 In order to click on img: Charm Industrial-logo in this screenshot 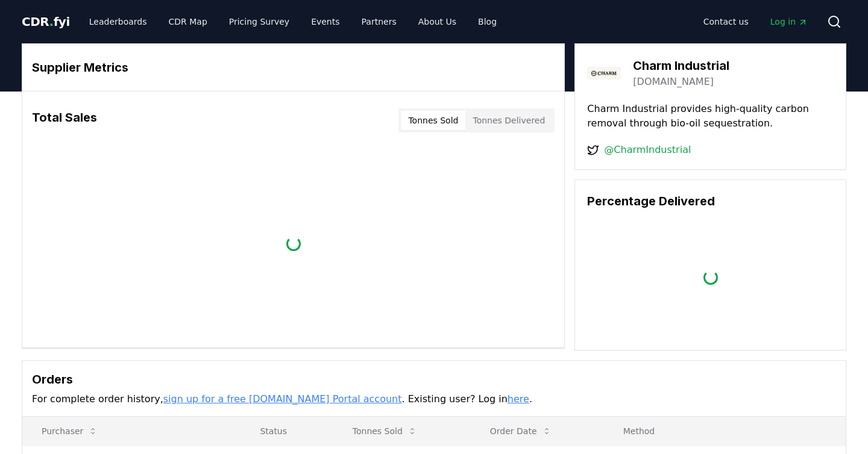, I will do `click(604, 73)`.